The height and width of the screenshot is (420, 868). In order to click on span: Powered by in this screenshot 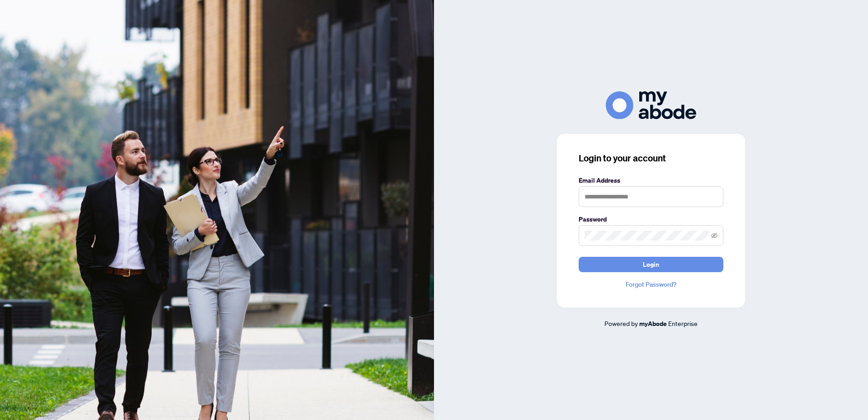, I will do `click(621, 323)`.